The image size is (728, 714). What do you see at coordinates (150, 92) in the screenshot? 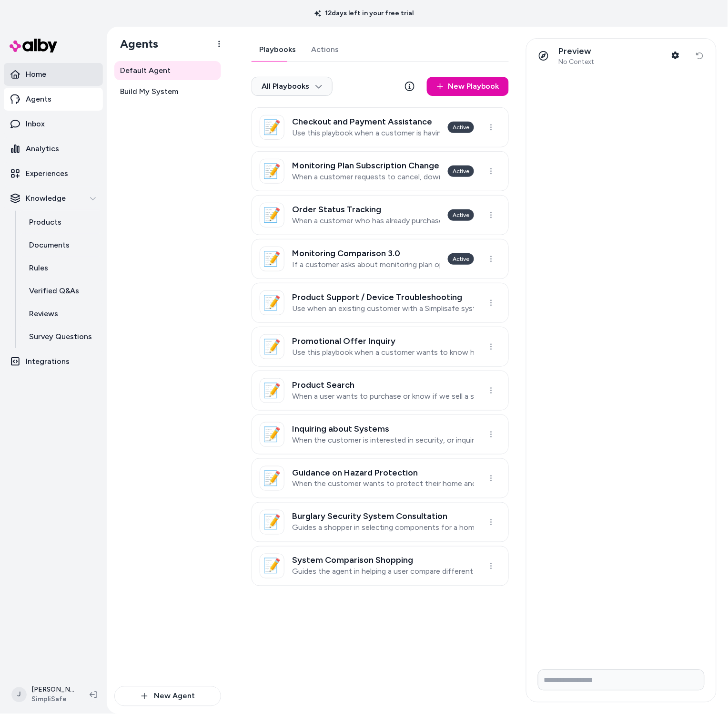
I see `span: Build My System` at bounding box center [150, 92].